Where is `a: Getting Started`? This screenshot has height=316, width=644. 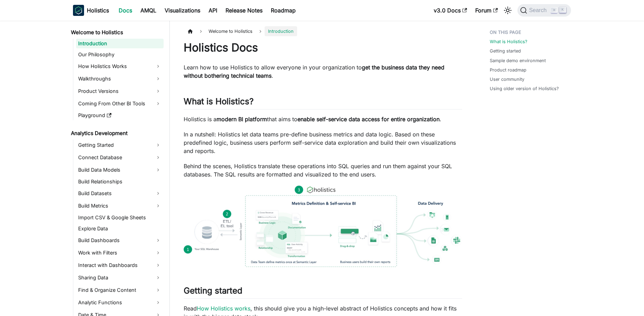 a: Getting Started is located at coordinates (119, 145).